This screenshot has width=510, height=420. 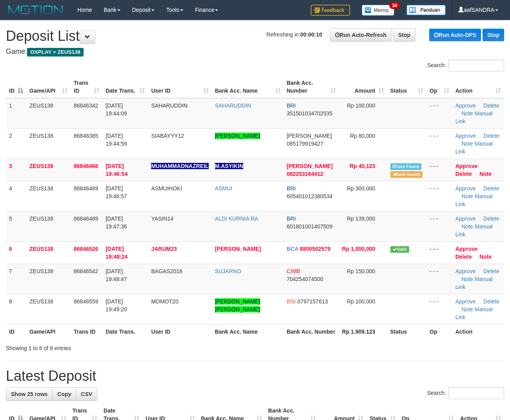 I want to click on span: Copy, so click(x=64, y=394).